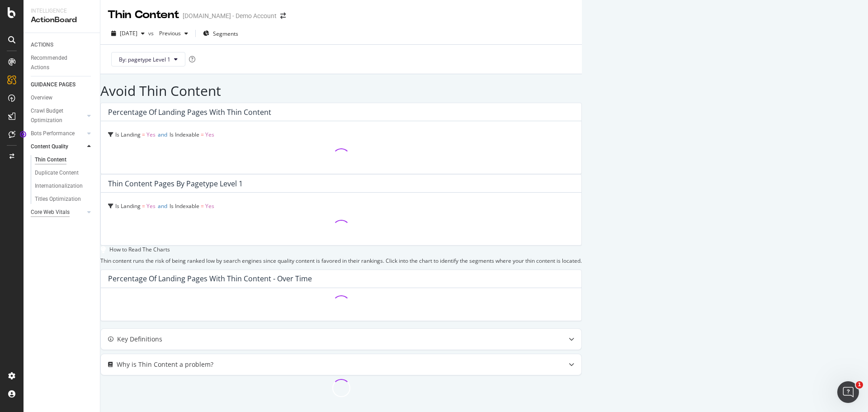  What do you see at coordinates (210, 279) in the screenshot?
I see `div: Percentage of Landing Pages with Thin Content - Over Time` at bounding box center [210, 279].